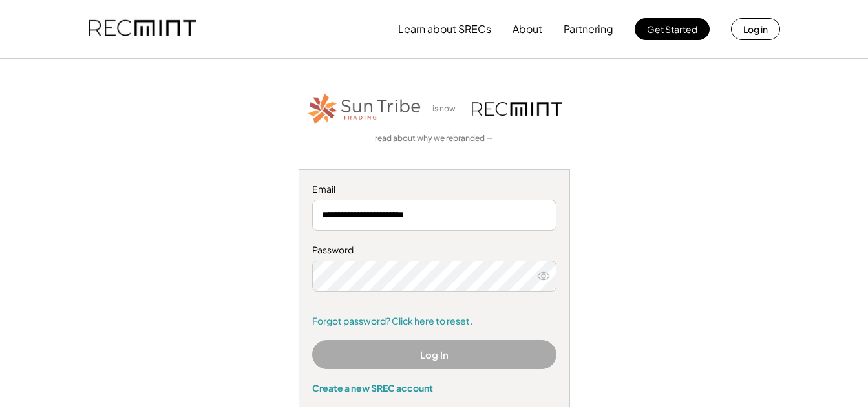  I want to click on a: read about why we rebranded →, so click(434, 139).